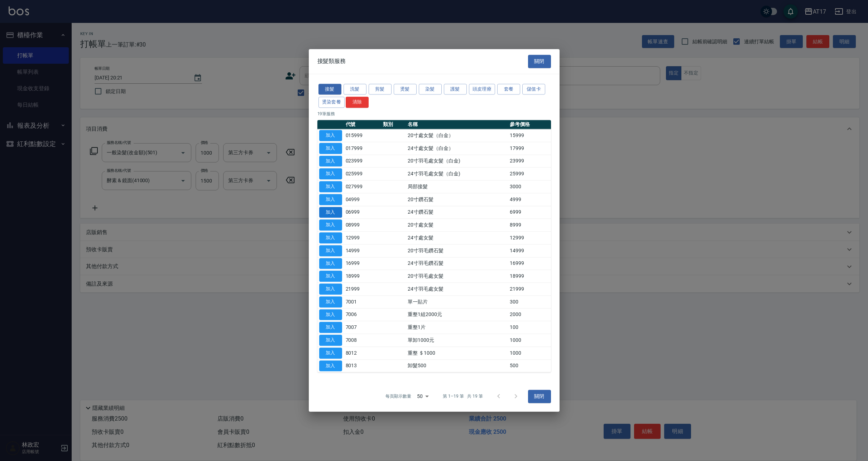  What do you see at coordinates (457, 340) in the screenshot?
I see `td: 單卸1000元` at bounding box center [457, 340].